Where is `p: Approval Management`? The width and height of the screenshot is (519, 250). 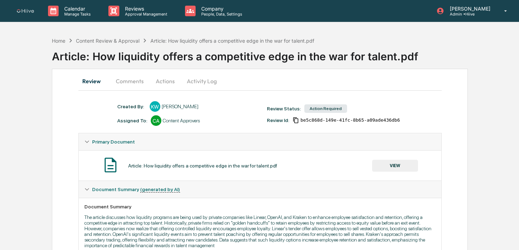
p: Approval Management is located at coordinates (145, 14).